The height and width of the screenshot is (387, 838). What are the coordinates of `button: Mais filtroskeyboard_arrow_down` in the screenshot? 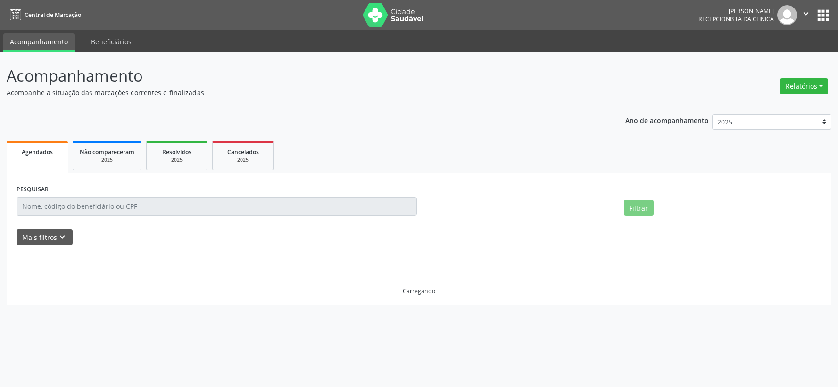 It's located at (44, 237).